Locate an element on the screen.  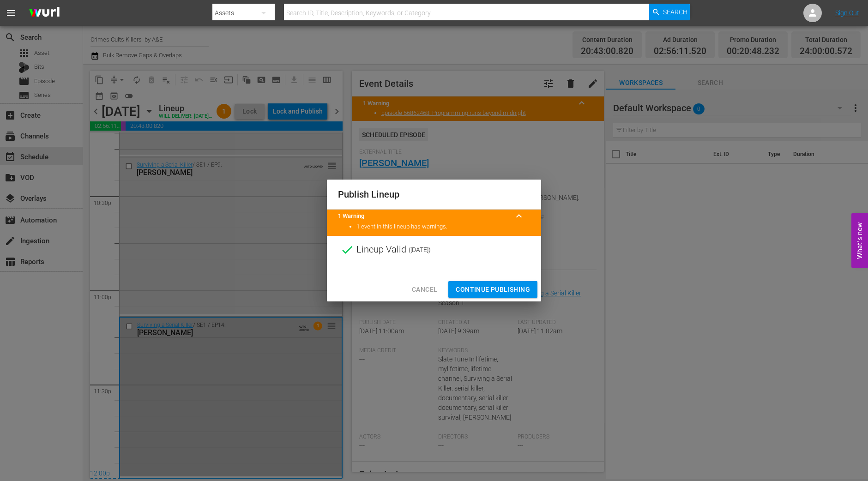
img: ans4CAIJ8jUAAAAAAAAAAAAAAAAAAAAAAAAgQb4GAAAAAAAAAAAAAAAAAAAAAAAAJMjXAAAAAAAAAAAAAAAAAAAAAAAAgAT5G... is located at coordinates (44, 13).